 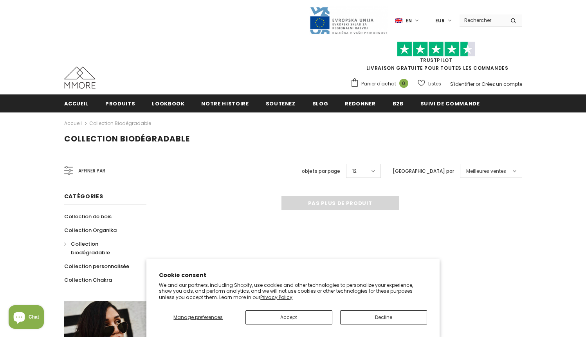 I want to click on span: Accueil, so click(x=76, y=103).